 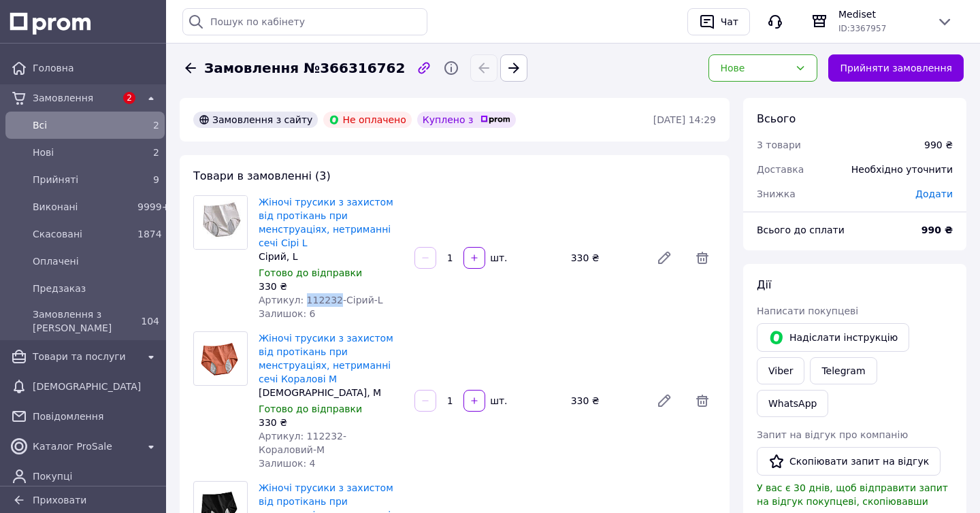 I want to click on span: Предзаказ, so click(x=96, y=288).